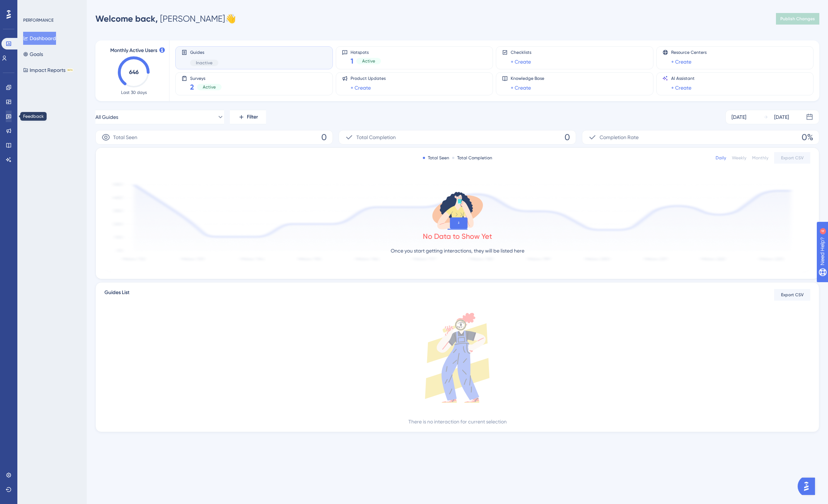  Describe the element at coordinates (205, 78) in the screenshot. I see `span: Surveys` at that location.